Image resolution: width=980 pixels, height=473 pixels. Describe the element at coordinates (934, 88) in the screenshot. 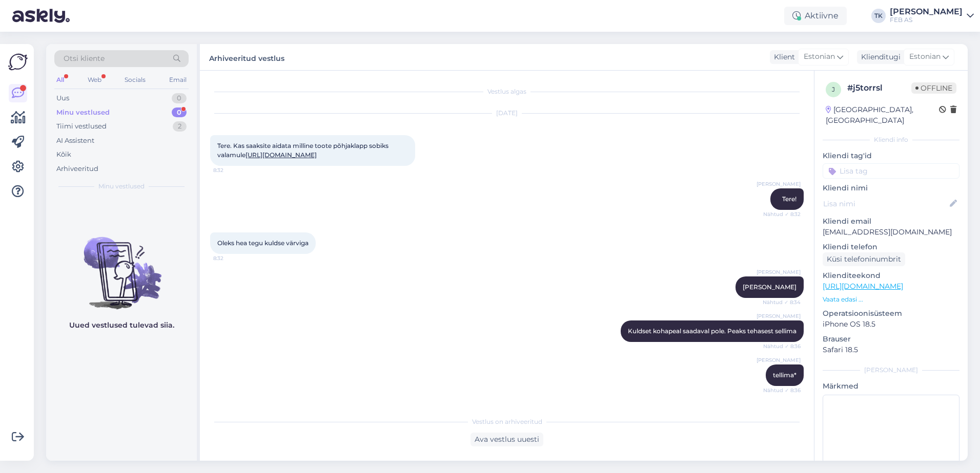

I see `span: Offline` at that location.